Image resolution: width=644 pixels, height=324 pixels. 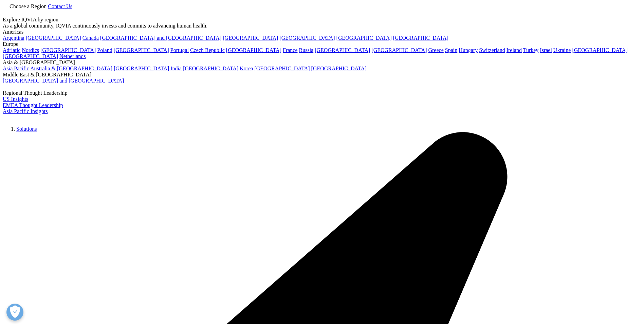 What do you see at coordinates (32, 105) in the screenshot?
I see `span: EMEA Thought Leadership` at bounding box center [32, 105].